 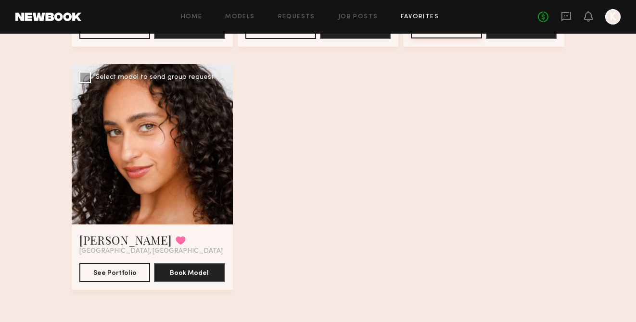 What do you see at coordinates (358, 17) in the screenshot?
I see `a: Job Posts` at bounding box center [358, 17].